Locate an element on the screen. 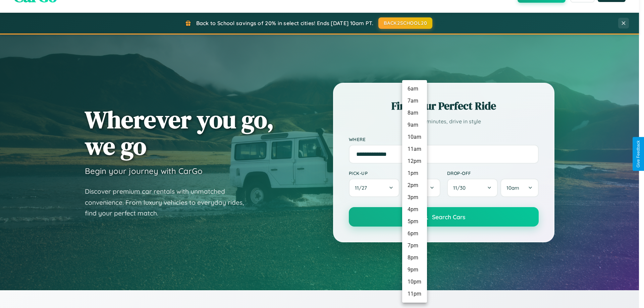 This screenshot has height=308, width=644. li: 10am is located at coordinates (415, 137).